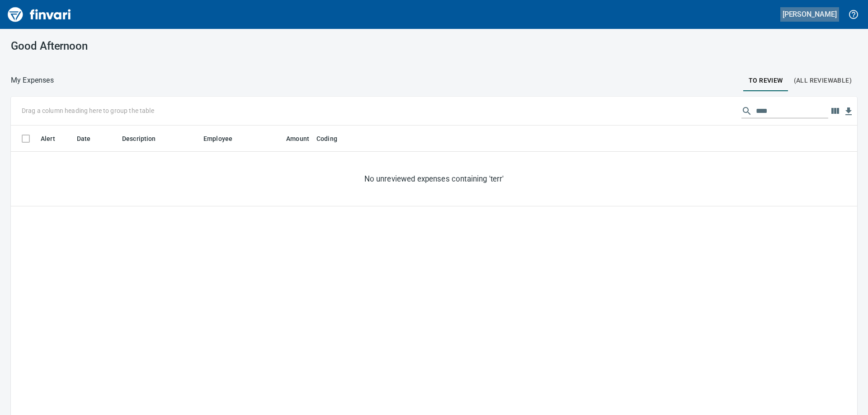 The image size is (868, 415). Describe the element at coordinates (32, 81) in the screenshot. I see `nav: breadcrumb` at that location.